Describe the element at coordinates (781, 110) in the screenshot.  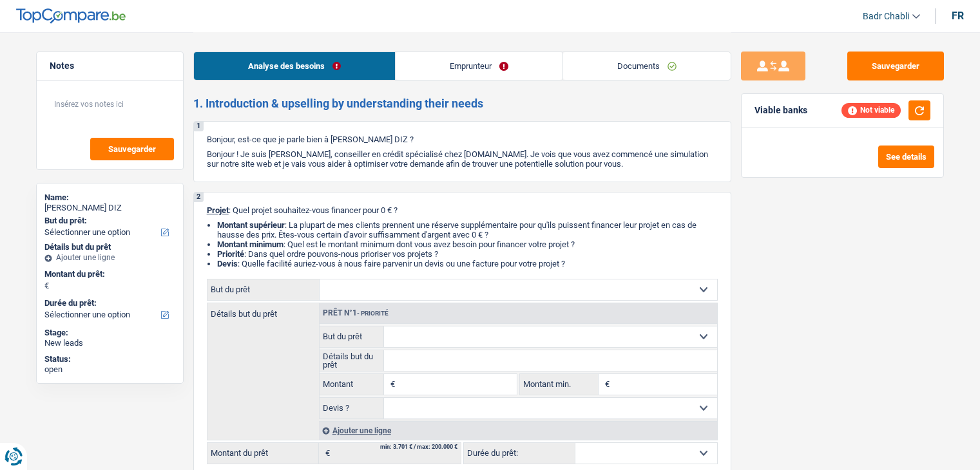
I see `div: Viable banks` at that location.